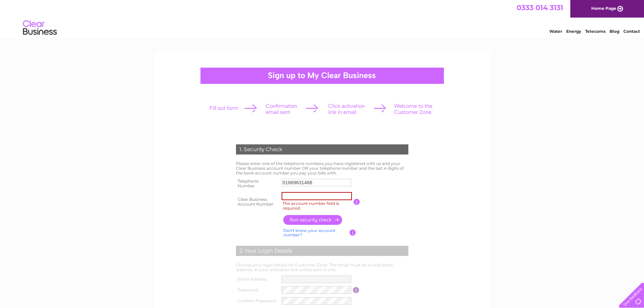  What do you see at coordinates (540, 7) in the screenshot?
I see `a: 0333 014 3131` at bounding box center [540, 7].